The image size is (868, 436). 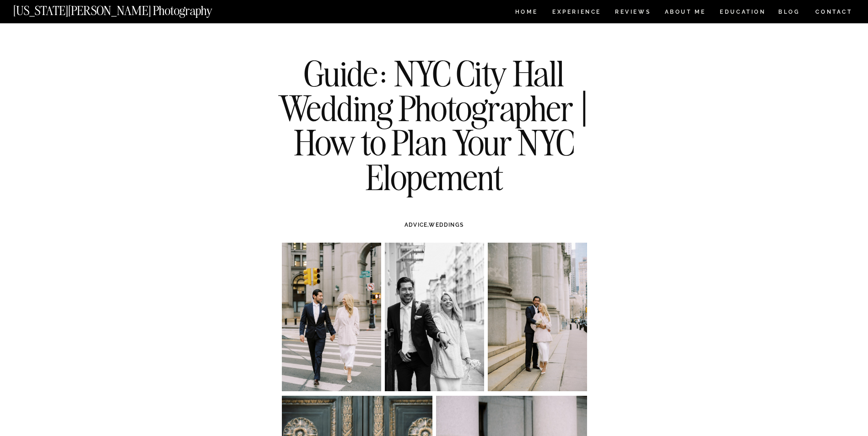 What do you see at coordinates (685, 13) in the screenshot?
I see `a: ABOUT ME` at bounding box center [685, 13].